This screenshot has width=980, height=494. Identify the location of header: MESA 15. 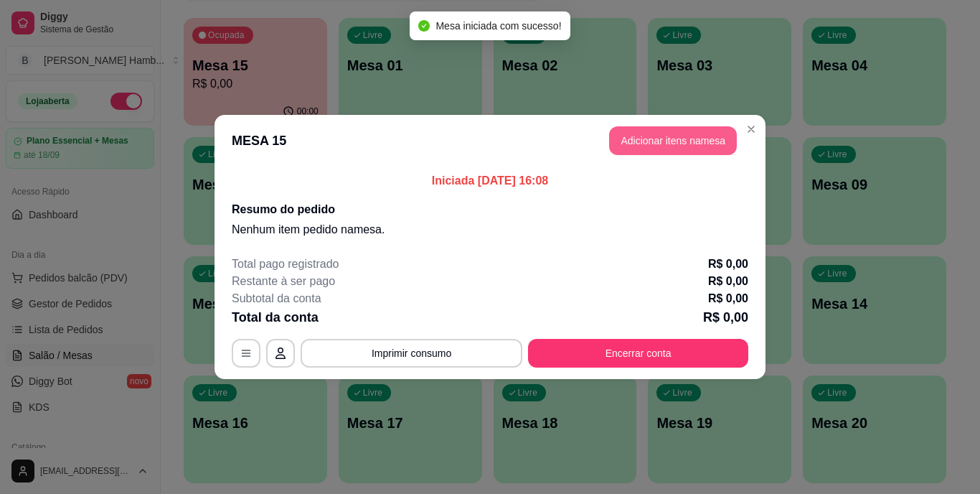
(490, 140).